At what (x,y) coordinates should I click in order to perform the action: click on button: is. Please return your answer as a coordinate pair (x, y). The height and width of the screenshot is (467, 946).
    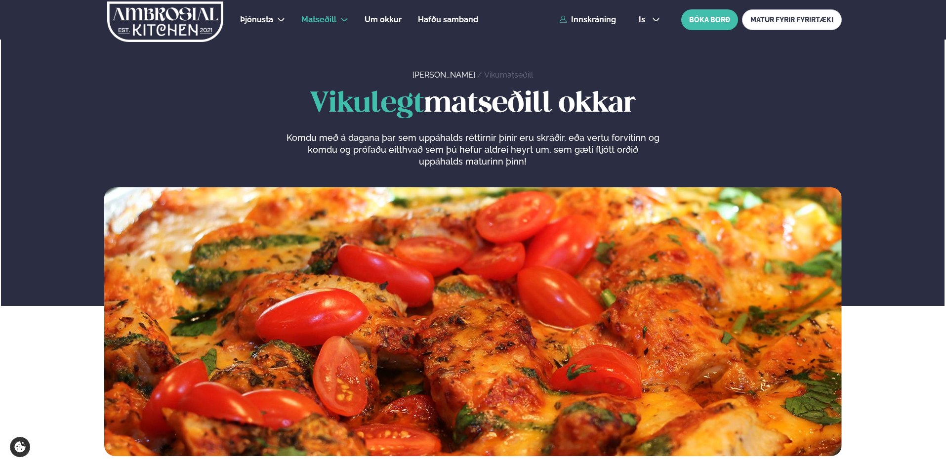
    Looking at the image, I should click on (649, 20).